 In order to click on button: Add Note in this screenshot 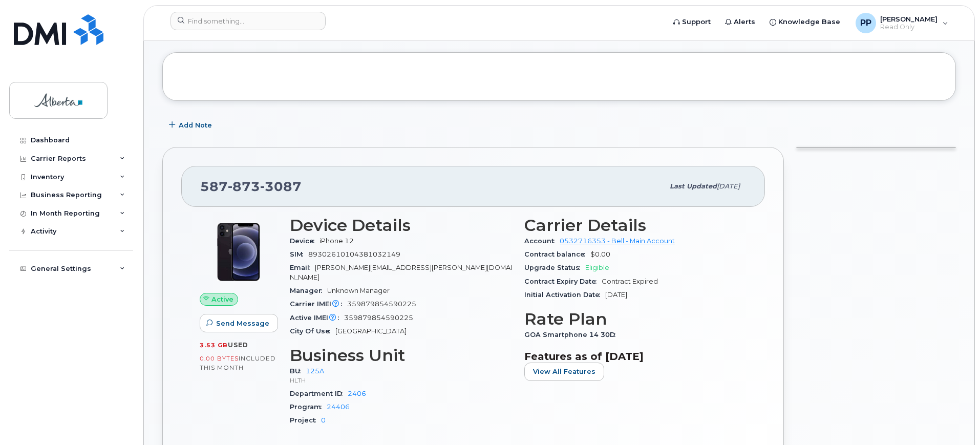, I will do `click(191, 126)`.